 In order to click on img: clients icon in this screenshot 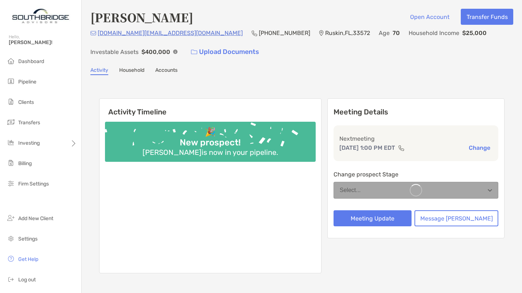, I will do `click(11, 102)`.